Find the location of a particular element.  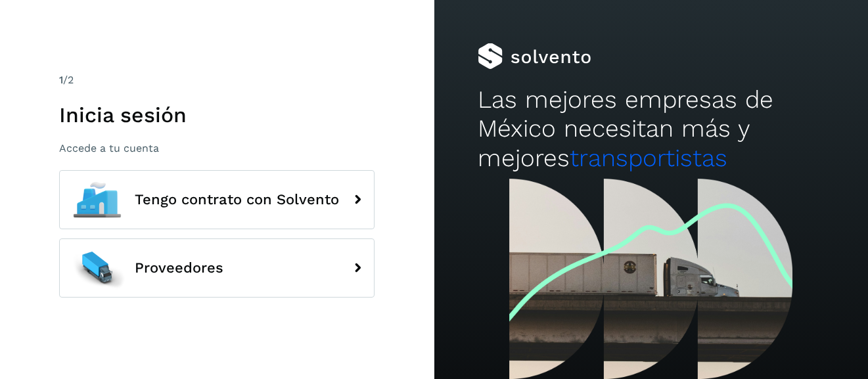

span: 1 is located at coordinates (61, 79).